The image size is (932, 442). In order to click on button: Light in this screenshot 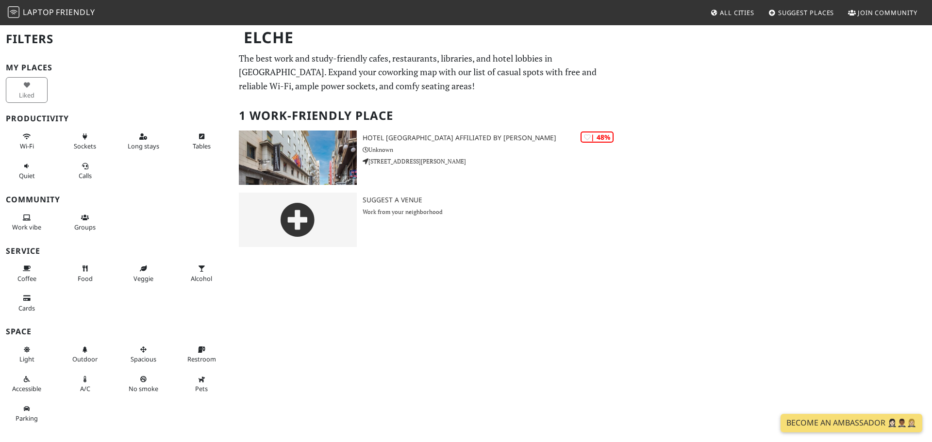, I will do `click(27, 354)`.